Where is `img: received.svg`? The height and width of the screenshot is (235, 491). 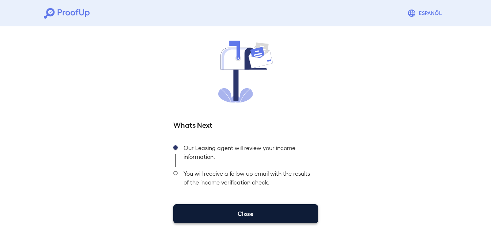 img: received.svg is located at coordinates (246, 71).